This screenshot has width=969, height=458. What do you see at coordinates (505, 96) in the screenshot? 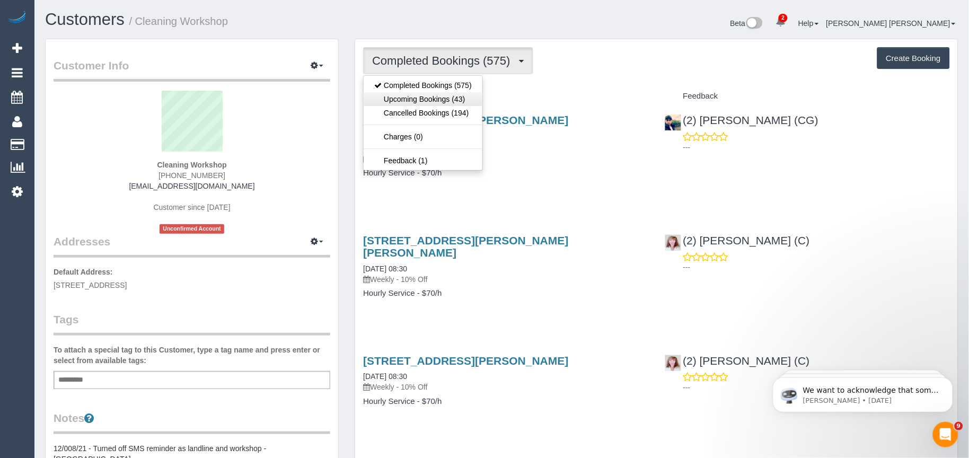
I see `h4: Service` at bounding box center [505, 96].